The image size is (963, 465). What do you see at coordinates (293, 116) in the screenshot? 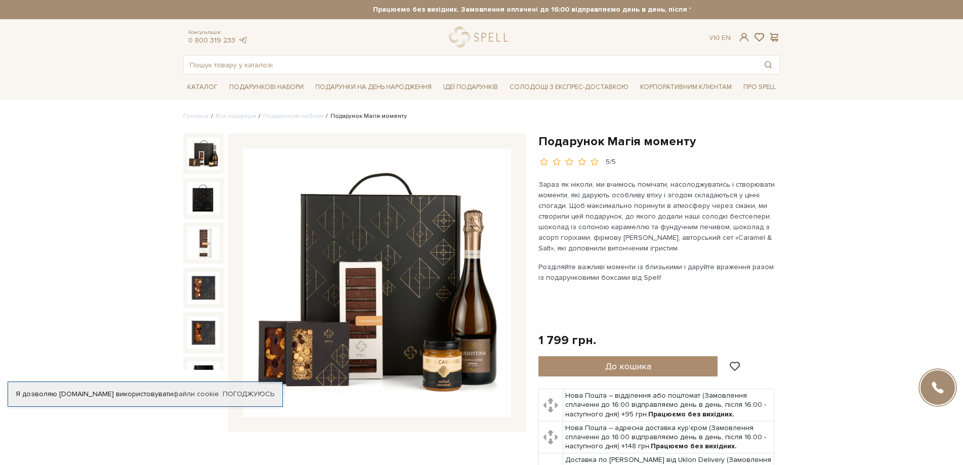
I see `a: Подарункові набори` at bounding box center [293, 116].